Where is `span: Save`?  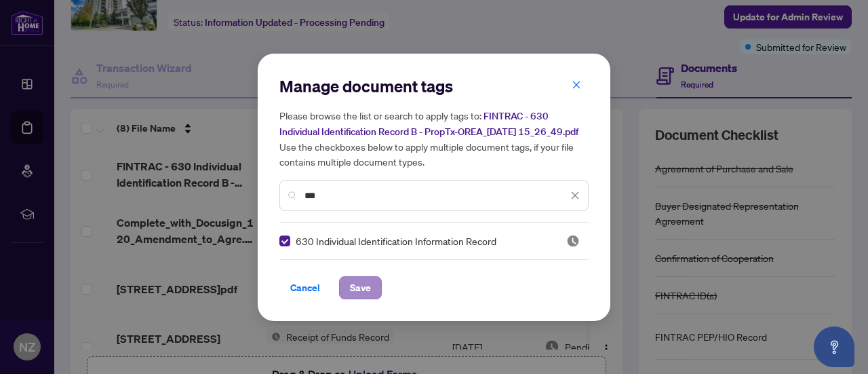
span: Save is located at coordinates (360, 287).